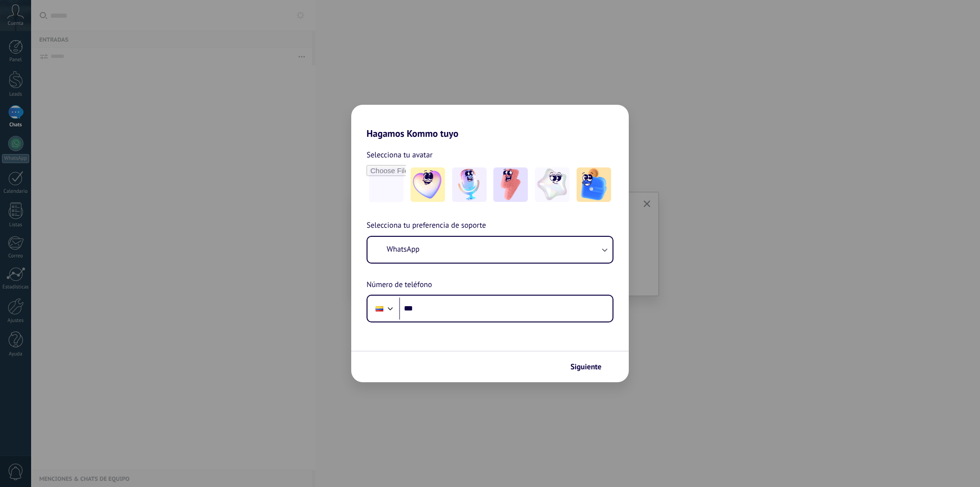  I want to click on button: Siguiente, so click(590, 367).